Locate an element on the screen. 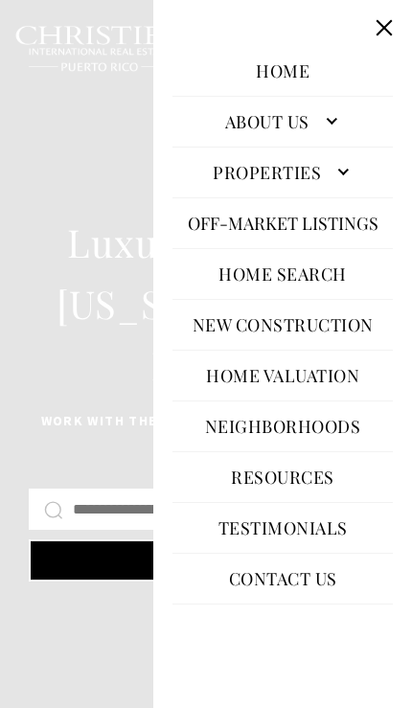 The width and height of the screenshot is (412, 708). a: Properties is located at coordinates (283, 173).